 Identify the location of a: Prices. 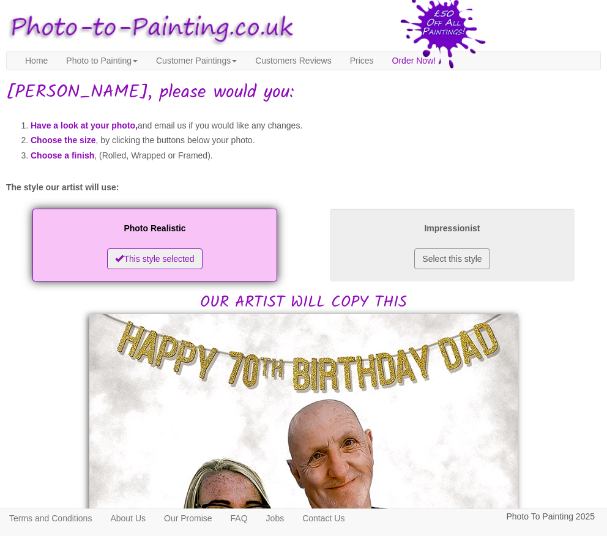
(362, 61).